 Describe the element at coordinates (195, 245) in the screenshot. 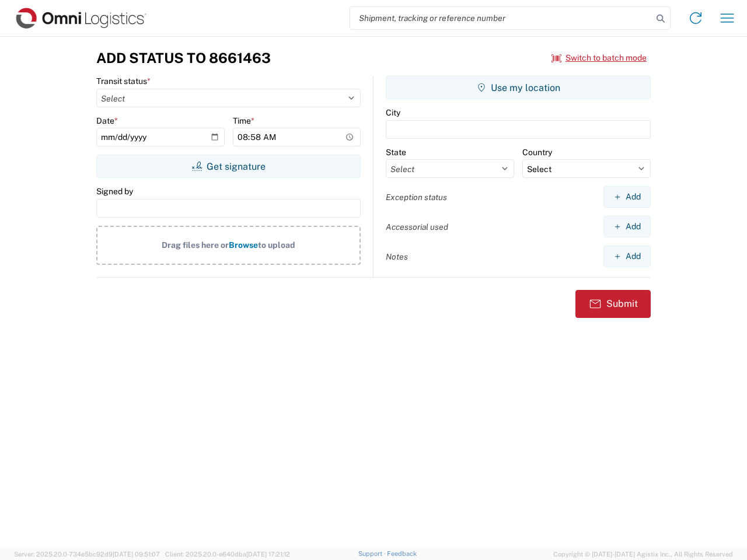

I see `span: Drag files here or` at that location.